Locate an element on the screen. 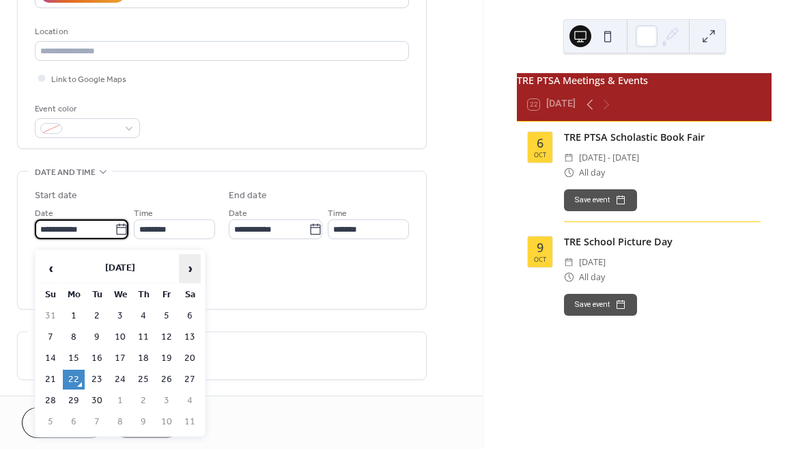  button: Cancel is located at coordinates (64, 422).